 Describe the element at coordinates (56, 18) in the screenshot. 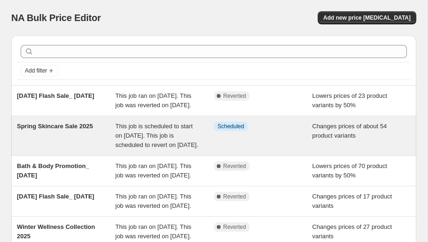

I see `span: NA Bulk Price Editor` at that location.